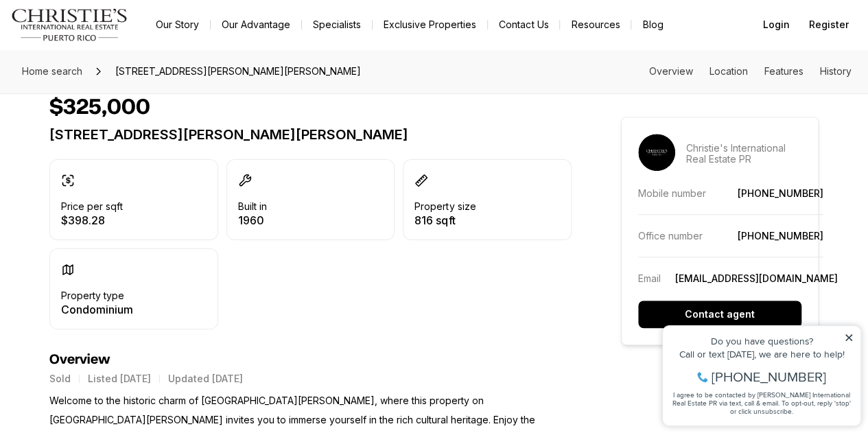 The height and width of the screenshot is (433, 868). I want to click on button: Contact agent, so click(720, 314).